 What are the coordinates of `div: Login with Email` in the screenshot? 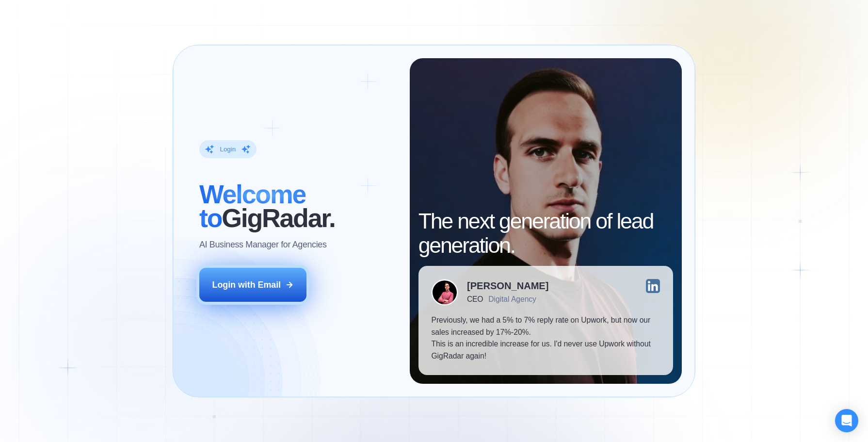 It's located at (246, 285).